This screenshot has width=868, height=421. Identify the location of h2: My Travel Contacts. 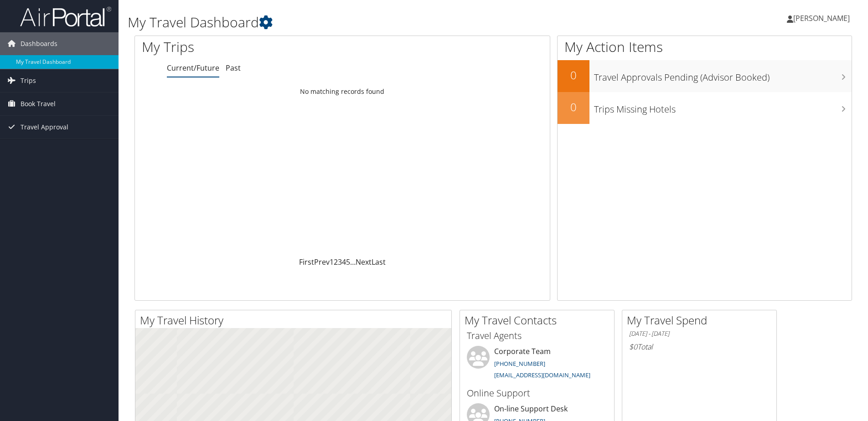
(540, 320).